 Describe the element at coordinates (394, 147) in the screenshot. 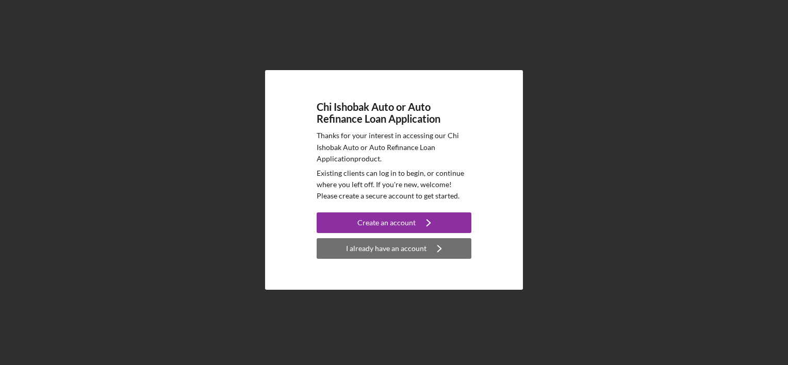

I see `p: Thanks for your interest in accessing our Chi Ishobak Auto or Auto Refinance Loan Application pro...` at that location.